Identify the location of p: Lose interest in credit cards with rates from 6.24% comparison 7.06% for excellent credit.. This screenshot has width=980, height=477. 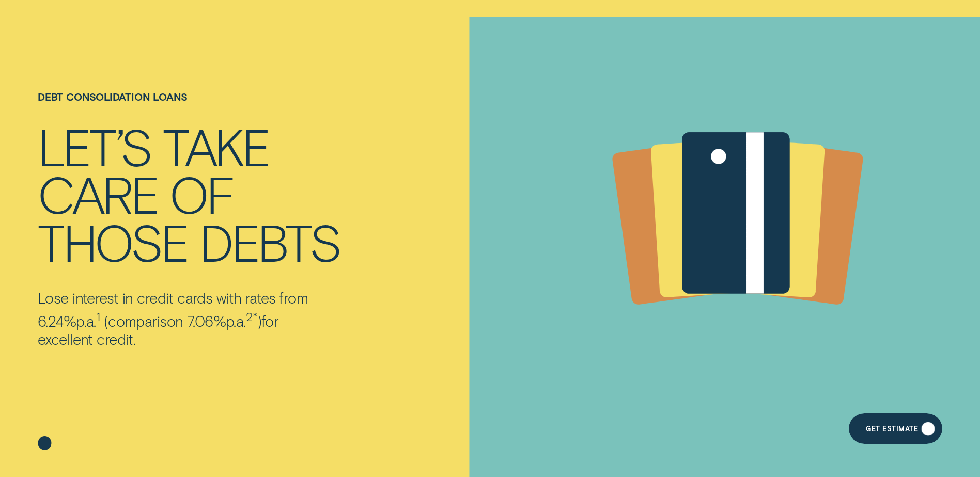
(186, 318).